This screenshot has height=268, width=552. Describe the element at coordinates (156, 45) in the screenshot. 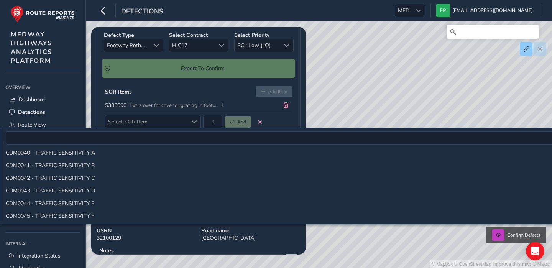

I see `div: Select a type` at that location.